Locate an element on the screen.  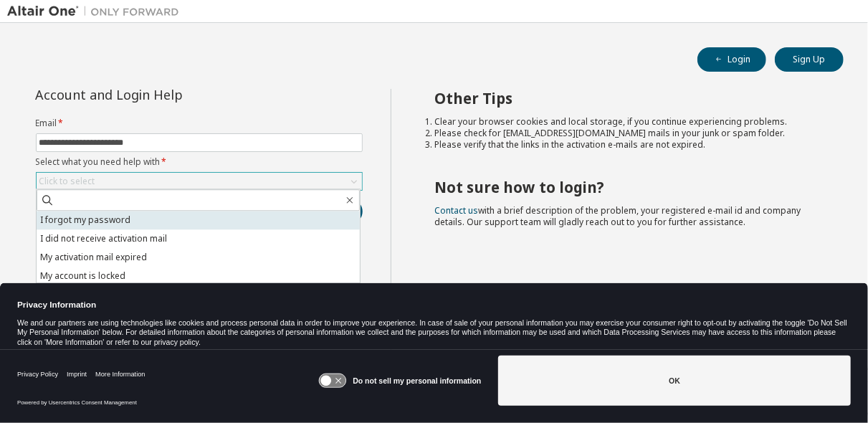
h2: Not sure how to login? is located at coordinates (626, 187).